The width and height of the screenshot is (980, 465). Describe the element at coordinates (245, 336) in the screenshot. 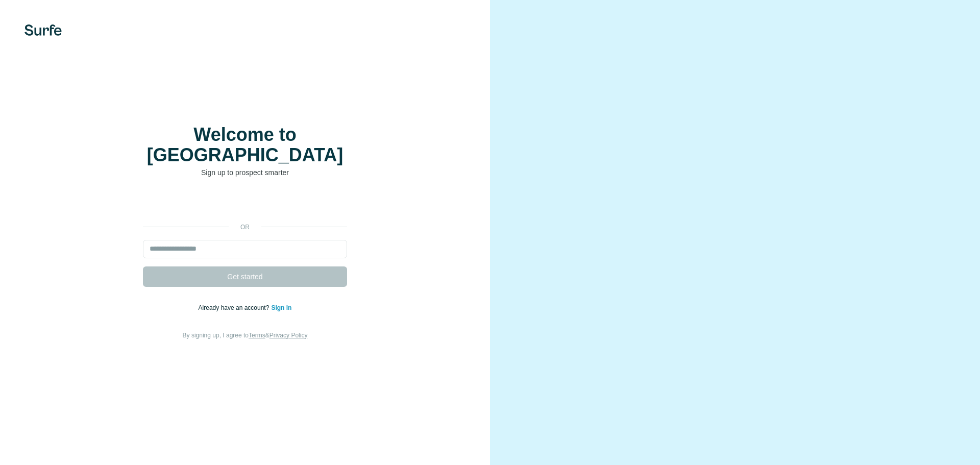

I see `span: By signing up, I agree to &` at that location.